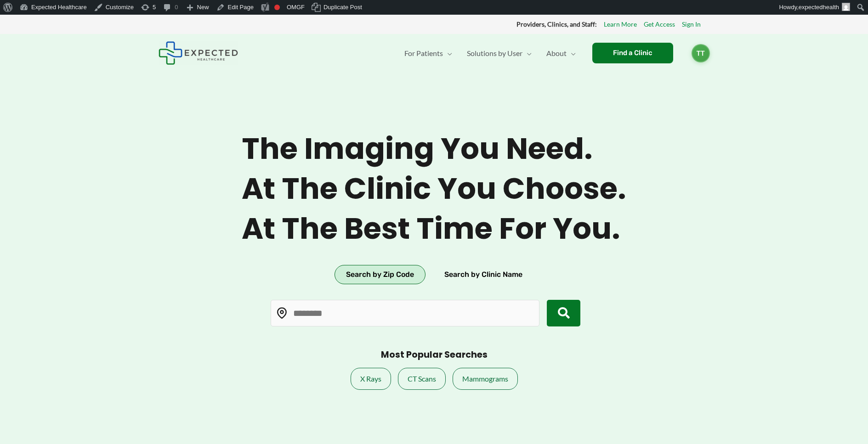  I want to click on a: Get Access, so click(659, 24).